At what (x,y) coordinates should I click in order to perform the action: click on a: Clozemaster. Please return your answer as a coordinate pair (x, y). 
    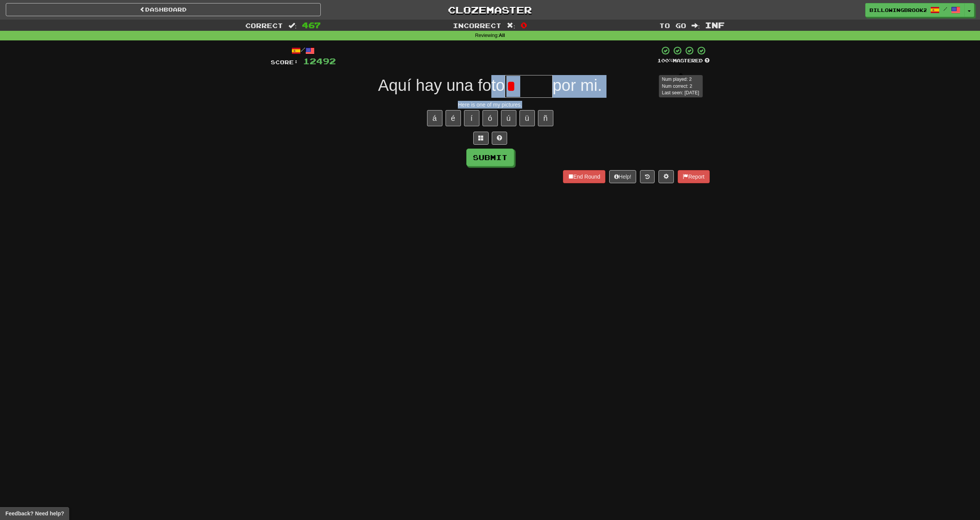
    Looking at the image, I should click on (490, 10).